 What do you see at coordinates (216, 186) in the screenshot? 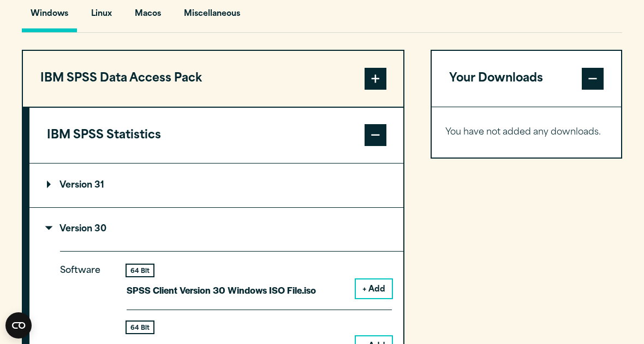
I see `summary: Version 31` at bounding box center [216, 186].